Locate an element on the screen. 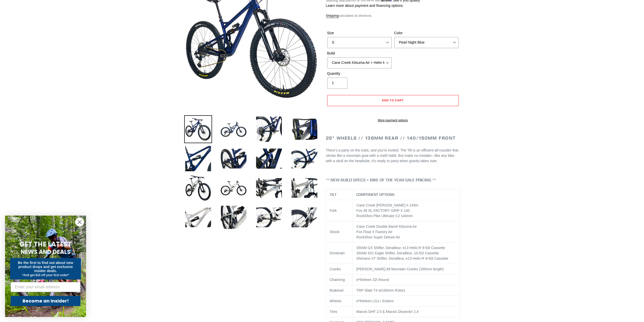 This screenshot has height=322, width=644. td: Maxxis DHF 2.5 & Maxxis Dissector 2.4 is located at coordinates (406, 312).